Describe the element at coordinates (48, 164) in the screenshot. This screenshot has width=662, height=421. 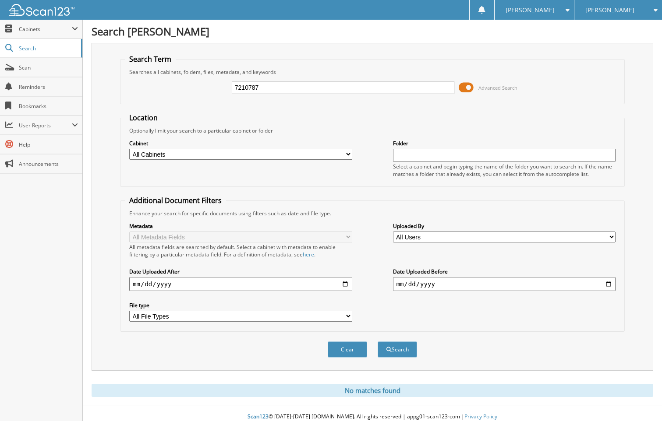
I see `span: Announcements` at that location.